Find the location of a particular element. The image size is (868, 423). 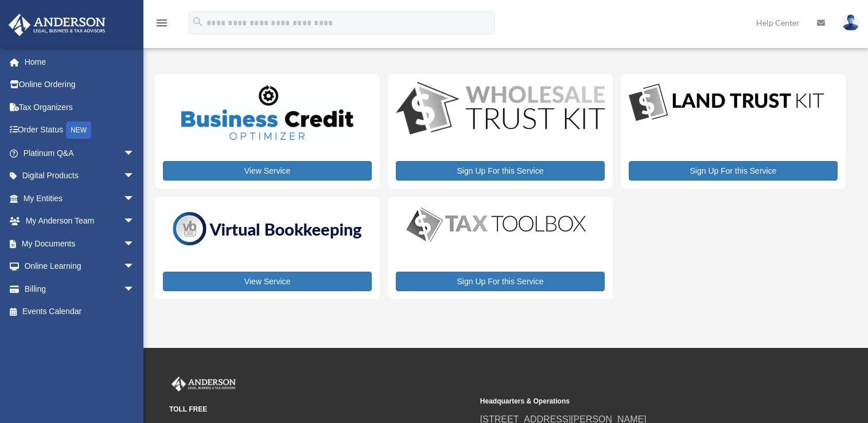

small: TOLL FREE is located at coordinates (321, 409).